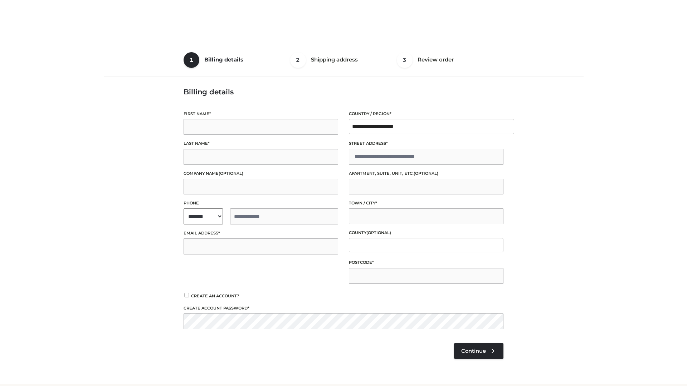 The image size is (687, 386). Describe the element at coordinates (426, 143) in the screenshot. I see `label: Street address` at that location.